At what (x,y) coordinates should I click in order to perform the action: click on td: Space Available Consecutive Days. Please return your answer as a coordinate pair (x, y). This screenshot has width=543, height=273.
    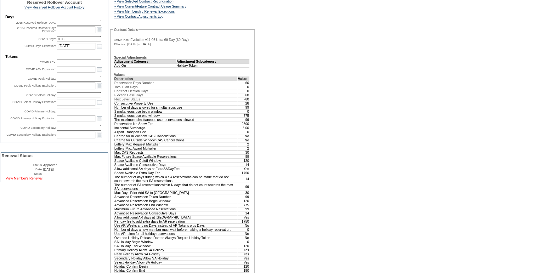
    Looking at the image, I should click on (176, 164).